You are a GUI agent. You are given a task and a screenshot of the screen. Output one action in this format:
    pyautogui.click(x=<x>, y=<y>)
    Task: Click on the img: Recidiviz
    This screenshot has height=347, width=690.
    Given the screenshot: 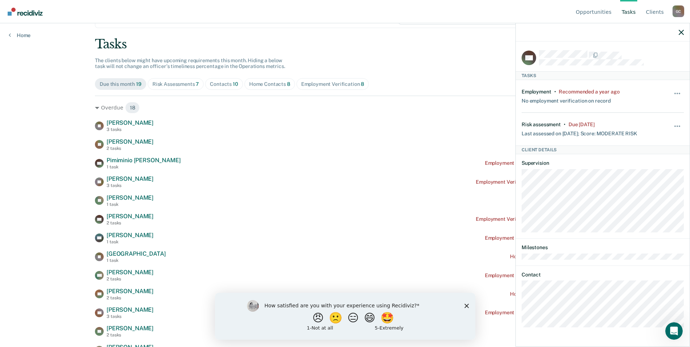 What is the action you would take?
    pyautogui.click(x=25, y=12)
    